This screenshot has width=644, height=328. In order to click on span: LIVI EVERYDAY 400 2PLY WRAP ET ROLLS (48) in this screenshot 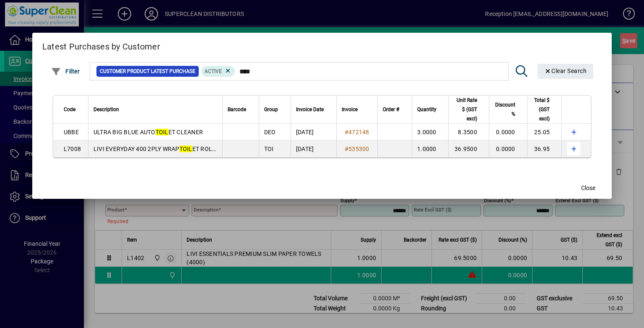, I will do `click(163, 149)`.